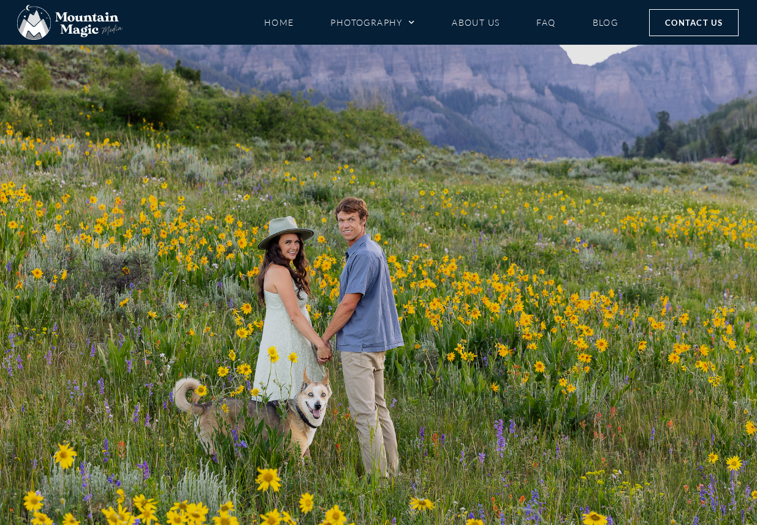 The width and height of the screenshot is (757, 525). What do you see at coordinates (476, 22) in the screenshot?
I see `a: About Us` at bounding box center [476, 22].